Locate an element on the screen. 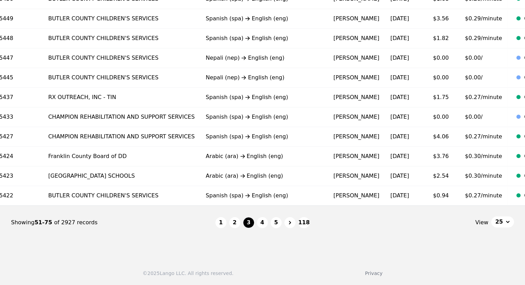 The width and height of the screenshot is (525, 285). td: Franklin County Board of DD is located at coordinates (121, 156).